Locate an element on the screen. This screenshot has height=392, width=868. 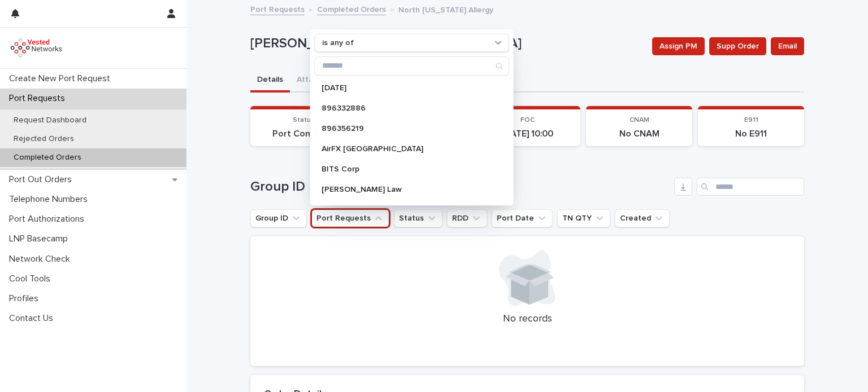
p: Create New Port Request is located at coordinates (62, 78).